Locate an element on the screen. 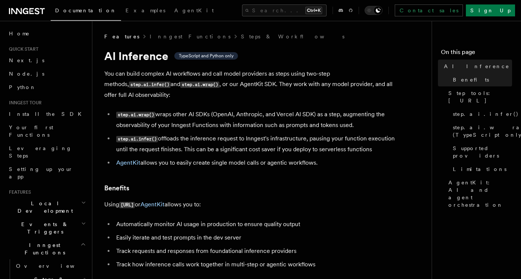 The image size is (521, 279). span: Next.js is located at coordinates (26, 60).